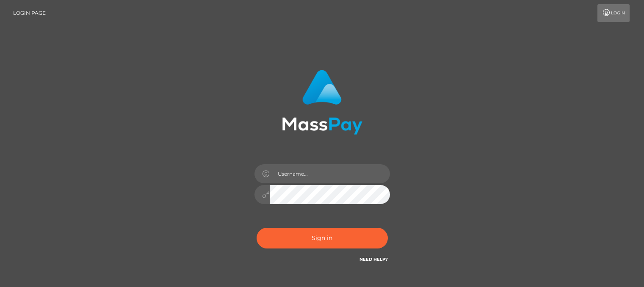 Image resolution: width=644 pixels, height=287 pixels. I want to click on a: Login, so click(613, 13).